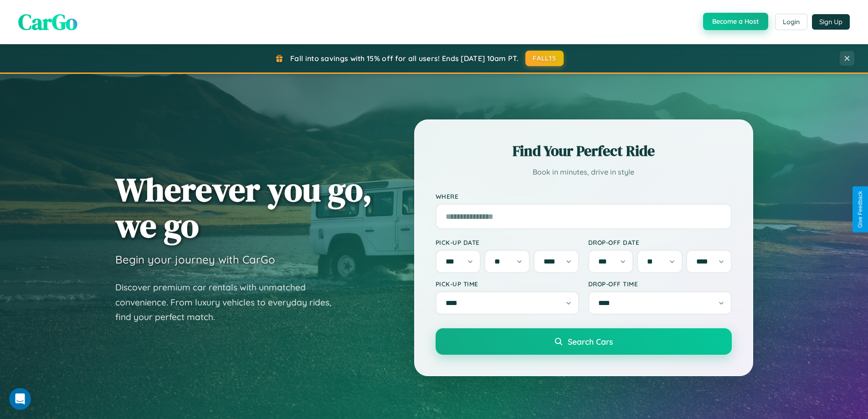 Image resolution: width=868 pixels, height=419 pixels. What do you see at coordinates (195, 260) in the screenshot?
I see `h3: Begin your journey with CarGo` at bounding box center [195, 260].